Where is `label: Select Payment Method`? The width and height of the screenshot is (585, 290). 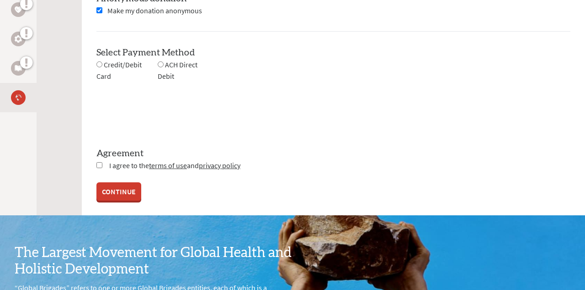 label: Select Payment Method is located at coordinates (145, 53).